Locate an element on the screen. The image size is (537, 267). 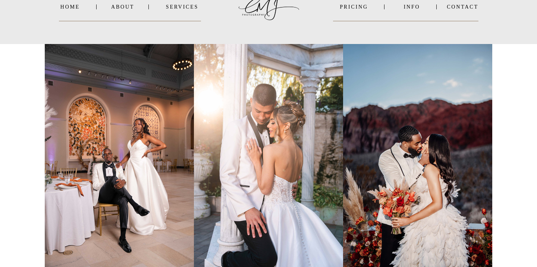
nav: About is located at coordinates (122, 7).